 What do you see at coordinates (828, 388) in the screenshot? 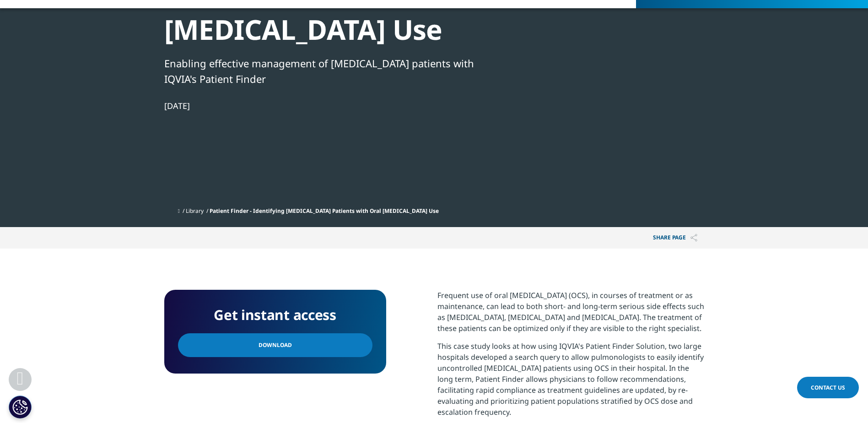
I see `span: Contact Us` at bounding box center [828, 388].